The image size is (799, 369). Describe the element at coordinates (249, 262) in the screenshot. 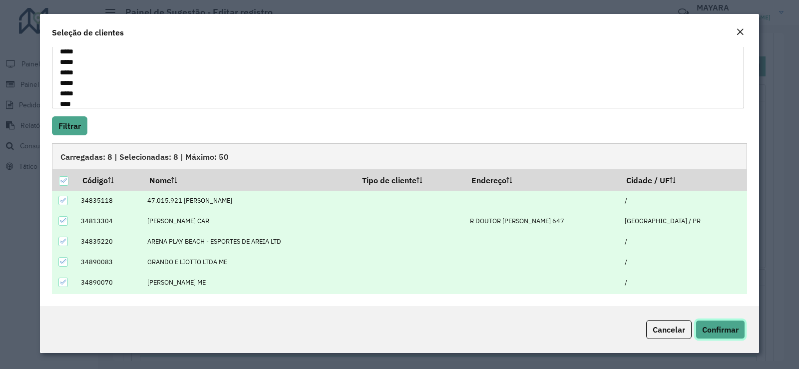

I see `td: GRANDO E LIOTTO LTDA ME` at that location.